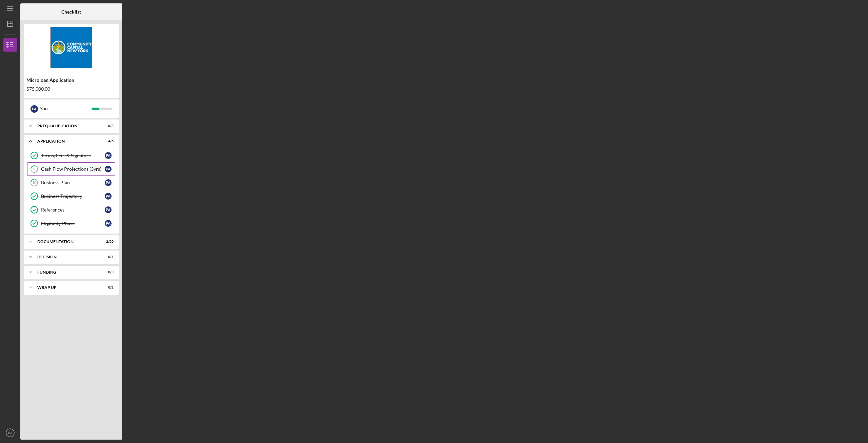 This screenshot has height=443, width=868. What do you see at coordinates (10, 433) in the screenshot?
I see `text: PA` at bounding box center [10, 433].